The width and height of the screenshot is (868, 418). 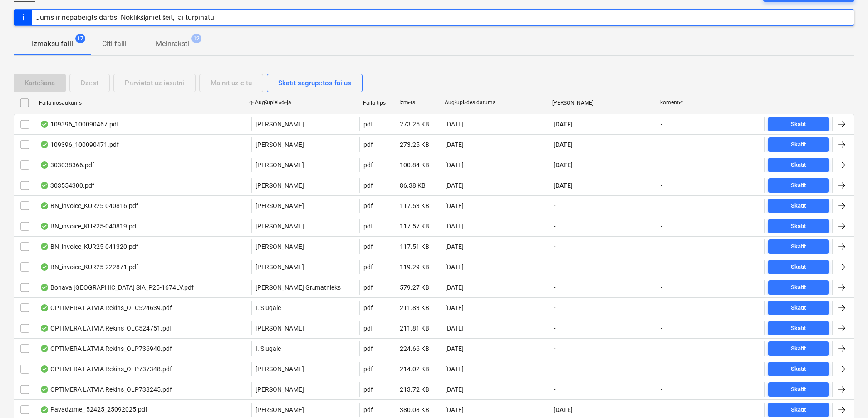 I want to click on div: 117.57 KB, so click(x=414, y=227).